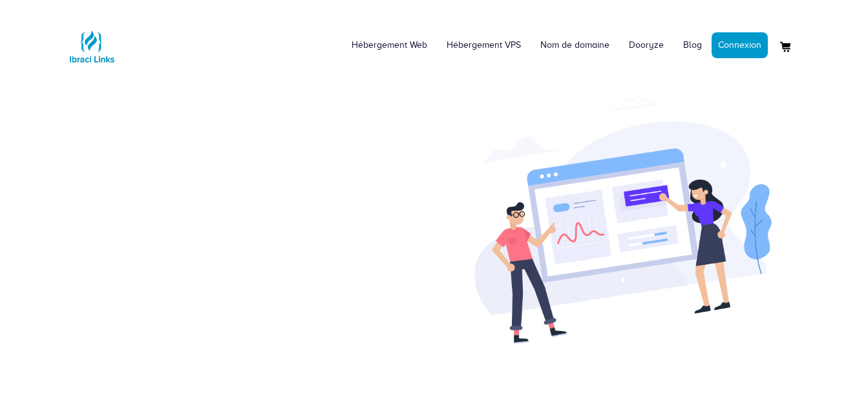 Image resolution: width=868 pixels, height=415 pixels. I want to click on a: Hébergement Web, so click(389, 45).